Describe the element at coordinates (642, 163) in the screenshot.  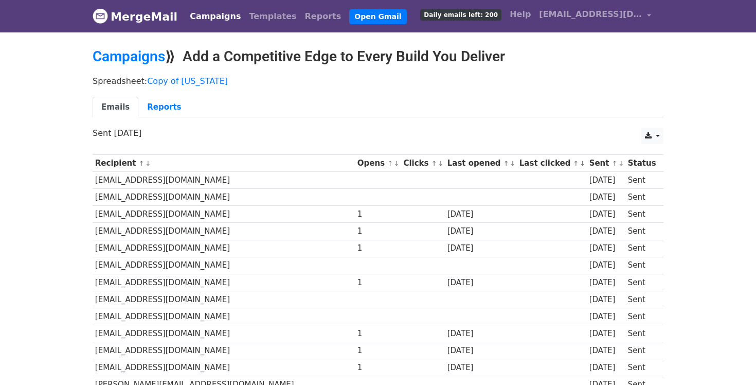
I see `th: Status` at that location.